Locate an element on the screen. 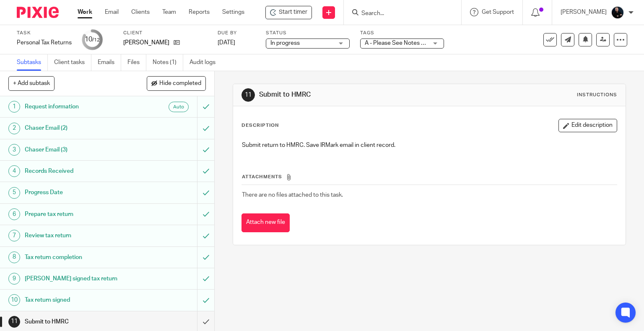 This screenshot has width=644, height=331. div: Personal Tax Returns is located at coordinates (44, 43).